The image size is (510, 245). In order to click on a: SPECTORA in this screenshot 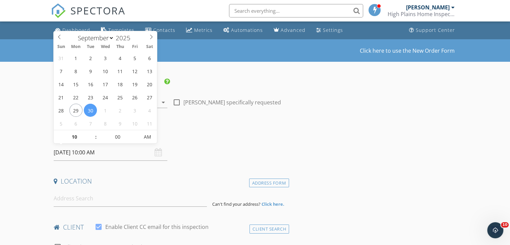, I will do `click(88, 16)`.